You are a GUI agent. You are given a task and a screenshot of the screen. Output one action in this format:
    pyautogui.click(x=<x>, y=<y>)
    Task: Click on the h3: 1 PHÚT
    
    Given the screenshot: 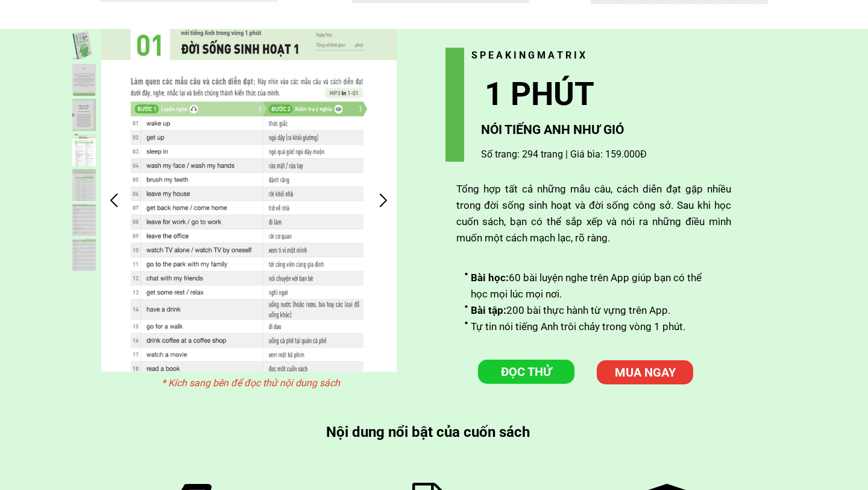 What is the action you would take?
    pyautogui.click(x=578, y=94)
    